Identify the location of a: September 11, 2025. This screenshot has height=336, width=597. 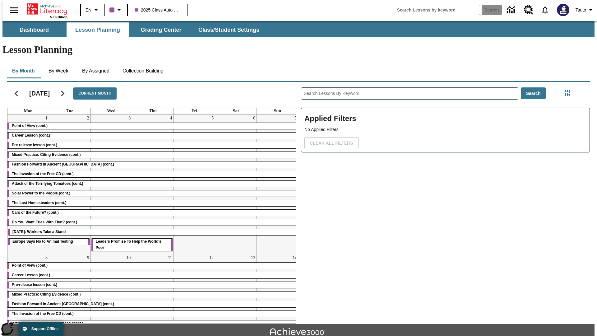
(170, 258).